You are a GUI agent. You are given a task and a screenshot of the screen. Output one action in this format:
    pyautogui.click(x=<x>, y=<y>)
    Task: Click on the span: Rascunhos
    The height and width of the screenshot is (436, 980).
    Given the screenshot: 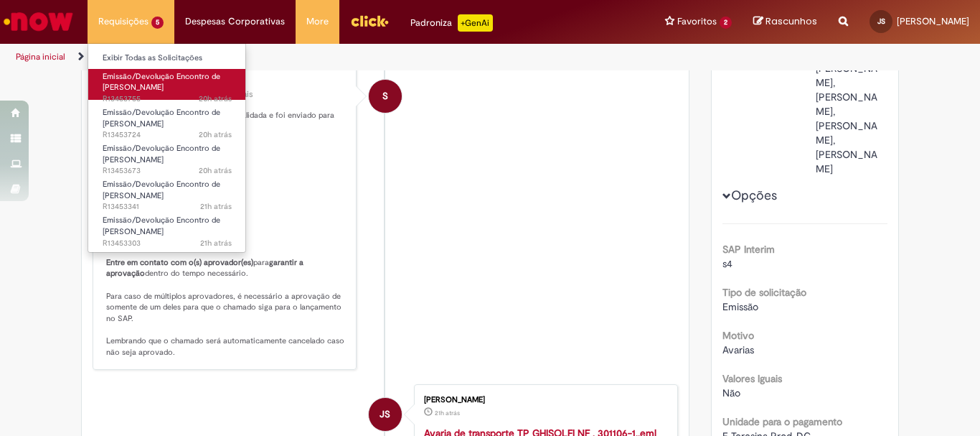 What is the action you would take?
    pyautogui.click(x=791, y=21)
    